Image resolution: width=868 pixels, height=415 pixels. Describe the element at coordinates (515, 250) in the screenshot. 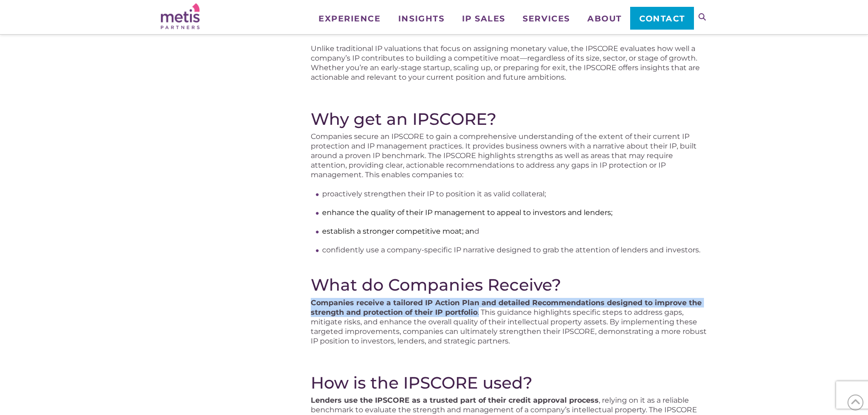

I see `li: confidently use a company-specific IP narrative designed to grab the attention of lenders and inv...` at that location.